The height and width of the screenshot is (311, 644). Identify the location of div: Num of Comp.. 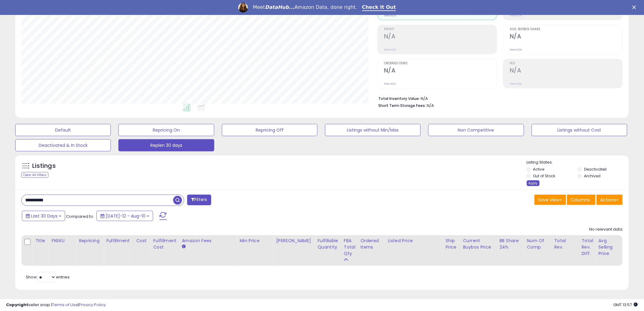
(538, 244).